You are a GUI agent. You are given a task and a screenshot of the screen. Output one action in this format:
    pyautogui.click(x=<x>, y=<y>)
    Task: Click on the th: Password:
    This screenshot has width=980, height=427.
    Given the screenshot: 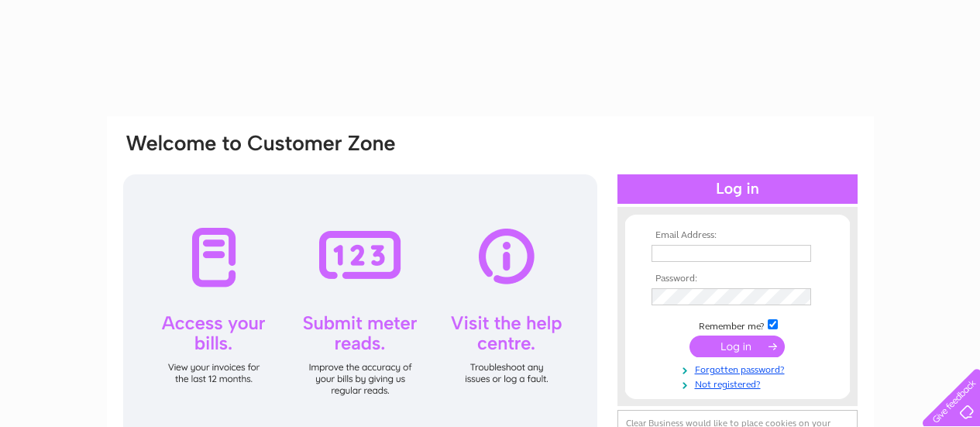 What is the action you would take?
    pyautogui.click(x=737, y=279)
    